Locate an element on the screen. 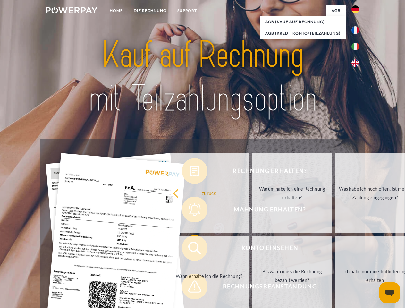 This screenshot has width=405, height=308. img: de is located at coordinates (356, 9).